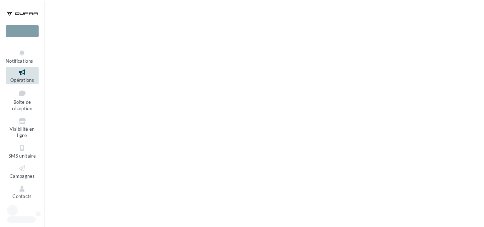 This screenshot has height=227, width=484. I want to click on a: Campagnes, so click(22, 171).